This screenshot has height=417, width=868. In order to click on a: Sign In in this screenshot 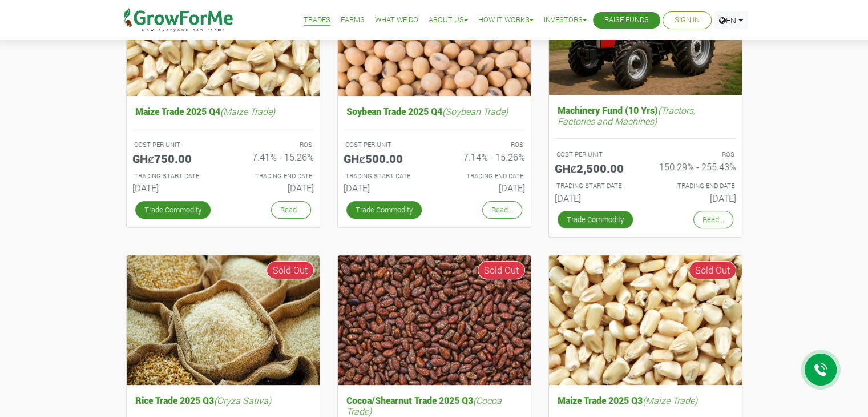, I will do `click(688, 20)`.